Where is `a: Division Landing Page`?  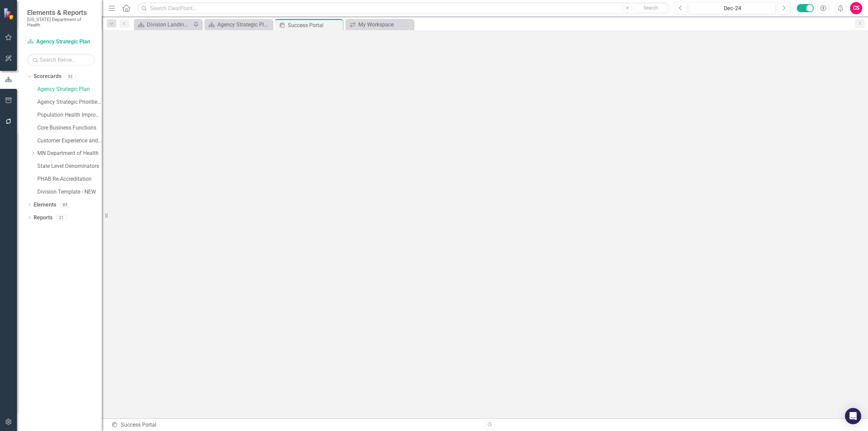
a: Division Landing Page is located at coordinates (163, 24).